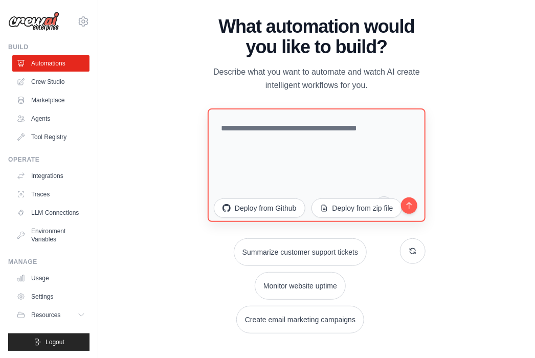 The width and height of the screenshot is (535, 358). Describe the element at coordinates (317, 37) in the screenshot. I see `h1: What automation would you like to build?` at that location.